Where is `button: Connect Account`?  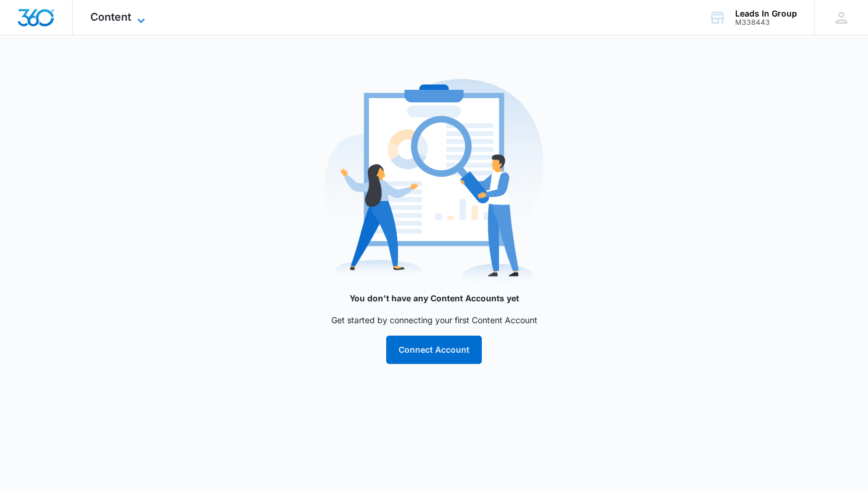
button: Connect Account is located at coordinates (434, 349).